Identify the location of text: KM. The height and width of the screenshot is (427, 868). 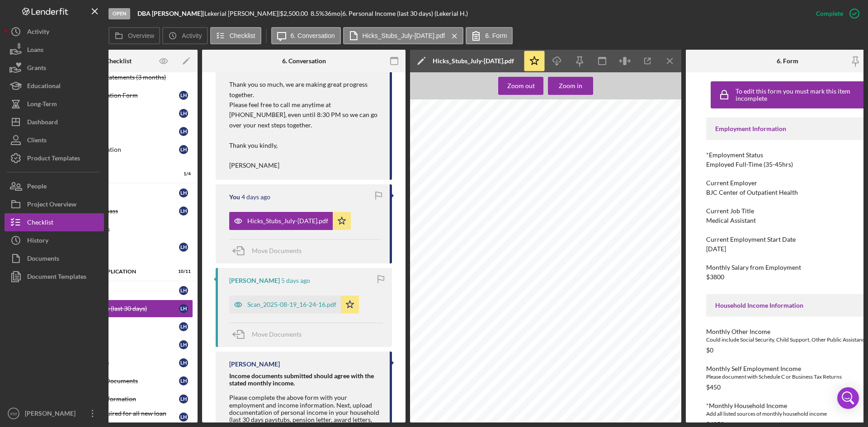
(14, 413).